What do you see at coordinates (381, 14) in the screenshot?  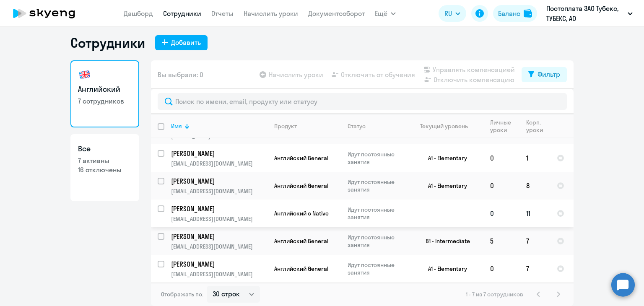 I see `span: Ещё` at bounding box center [381, 14].